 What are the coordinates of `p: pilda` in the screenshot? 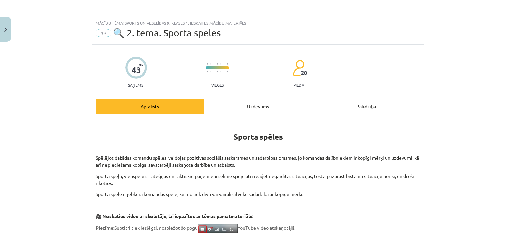 It's located at (298, 85).